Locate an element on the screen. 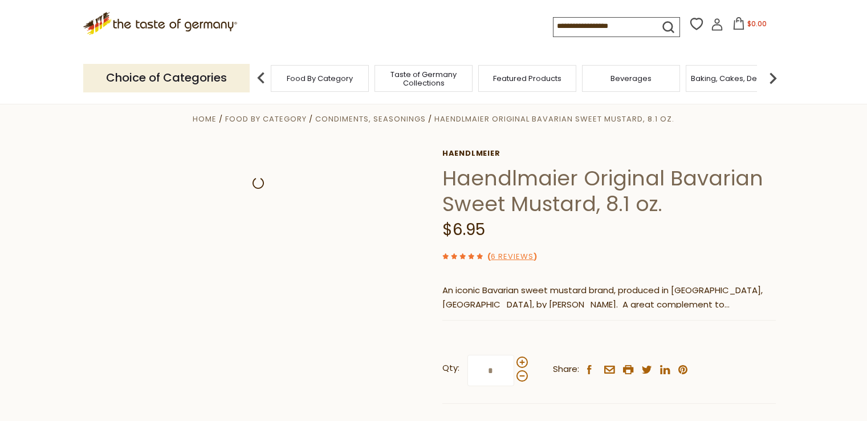 This screenshot has width=867, height=421. a: 6 Reviews is located at coordinates (512, 257).